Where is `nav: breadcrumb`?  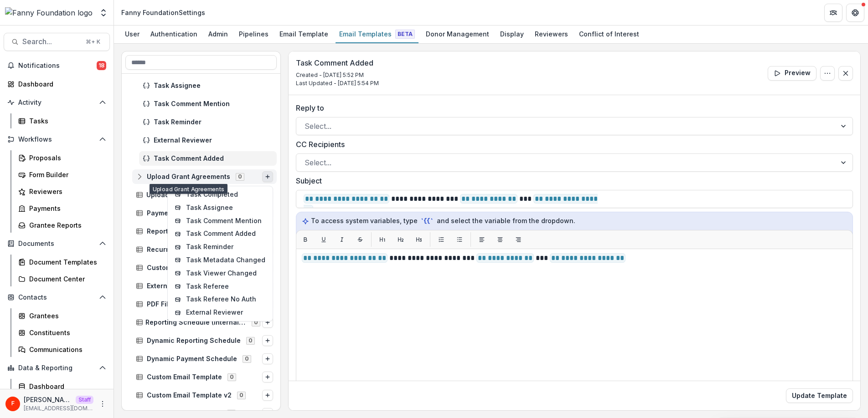
nav: breadcrumb is located at coordinates (164, 12).